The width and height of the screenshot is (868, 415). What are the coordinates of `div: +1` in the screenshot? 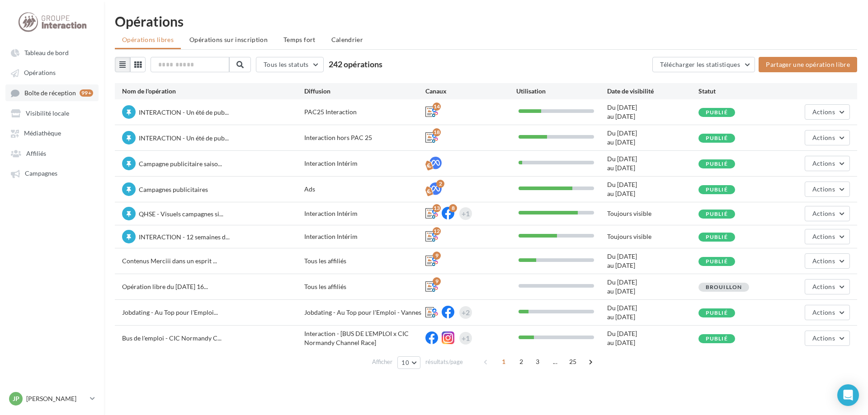 It's located at (466, 338).